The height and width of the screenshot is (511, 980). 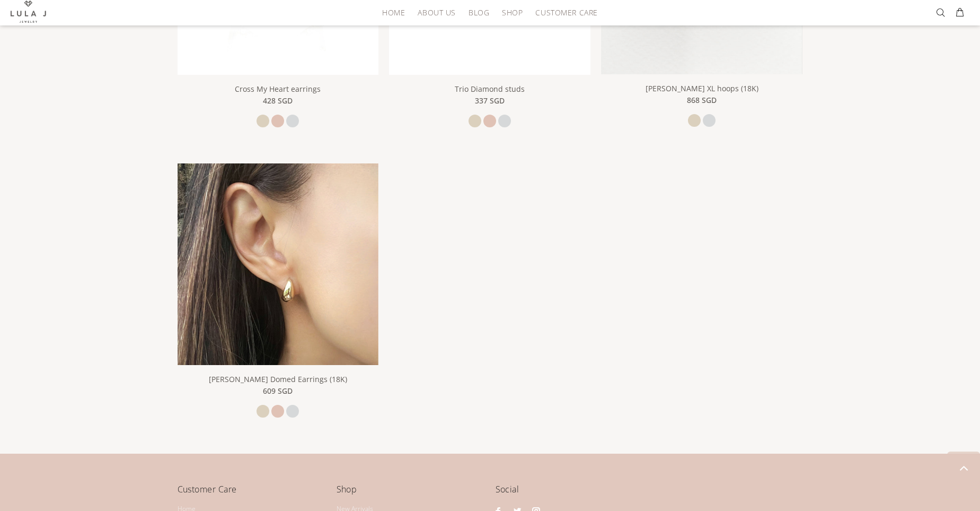 What do you see at coordinates (436, 12) in the screenshot?
I see `span: ABOUT US` at bounding box center [436, 12].